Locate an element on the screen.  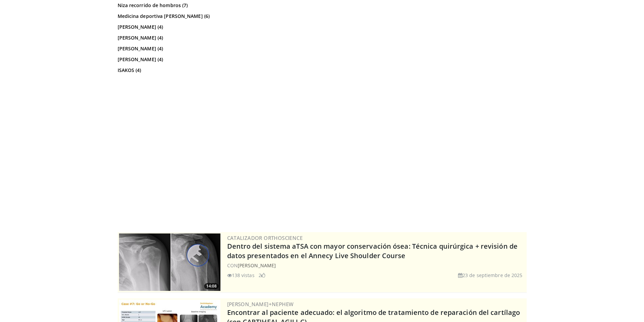
a: ISAKOS (4) is located at coordinates (164, 70).